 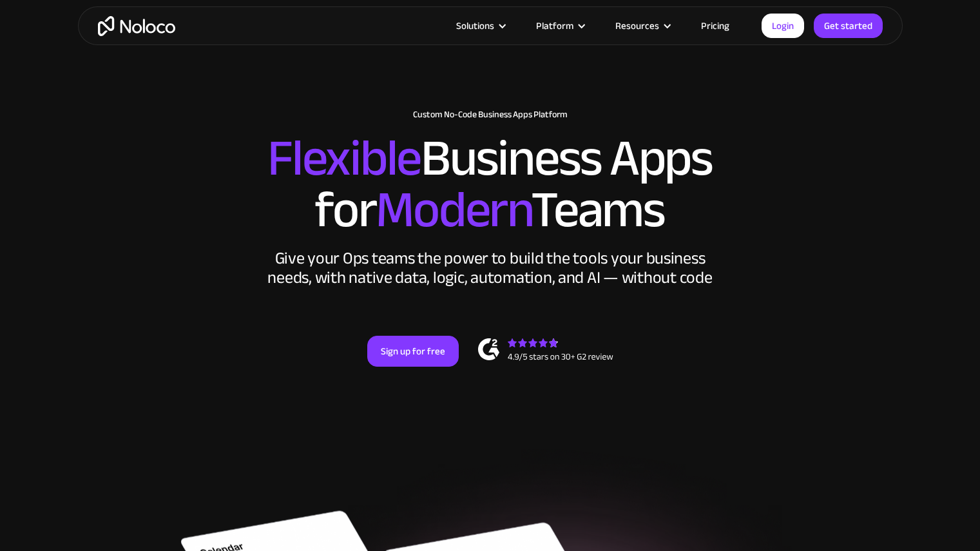 I want to click on span: Flexible, so click(x=344, y=158).